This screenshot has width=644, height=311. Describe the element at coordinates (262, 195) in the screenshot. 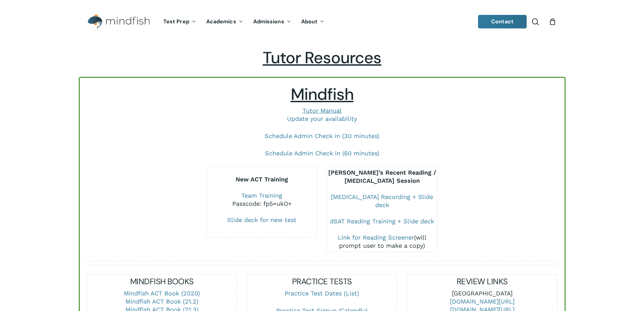

I see `a: Team Training` at that location.